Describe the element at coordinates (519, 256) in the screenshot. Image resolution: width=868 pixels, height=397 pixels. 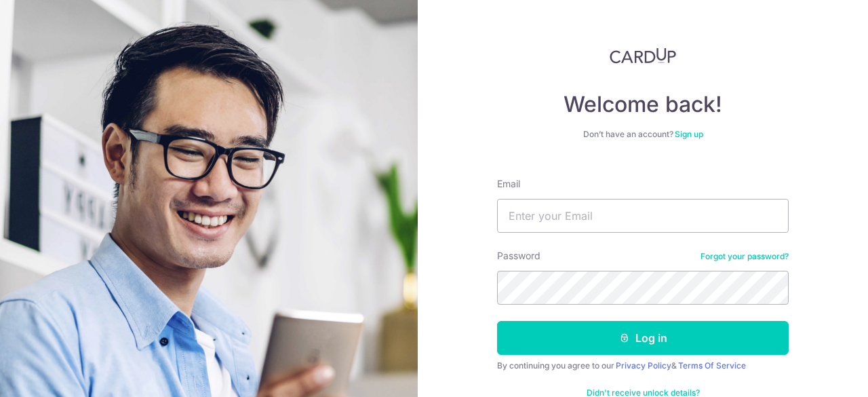
I see `label: Password` at that location.